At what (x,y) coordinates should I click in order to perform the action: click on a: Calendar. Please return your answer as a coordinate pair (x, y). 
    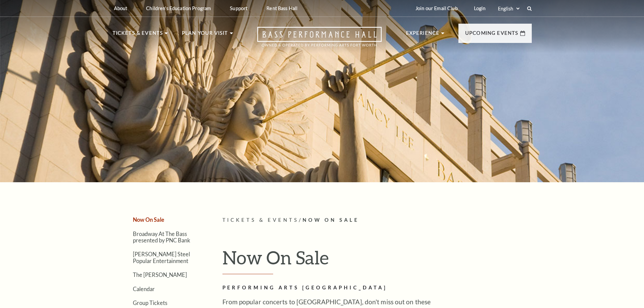
    Looking at the image, I should click on (144, 289).